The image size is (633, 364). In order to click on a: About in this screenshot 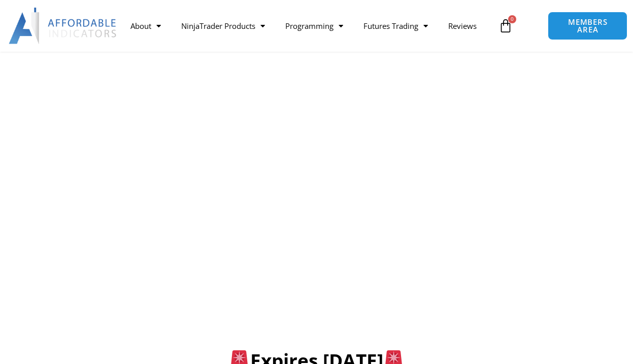, I will do `click(146, 26)`.